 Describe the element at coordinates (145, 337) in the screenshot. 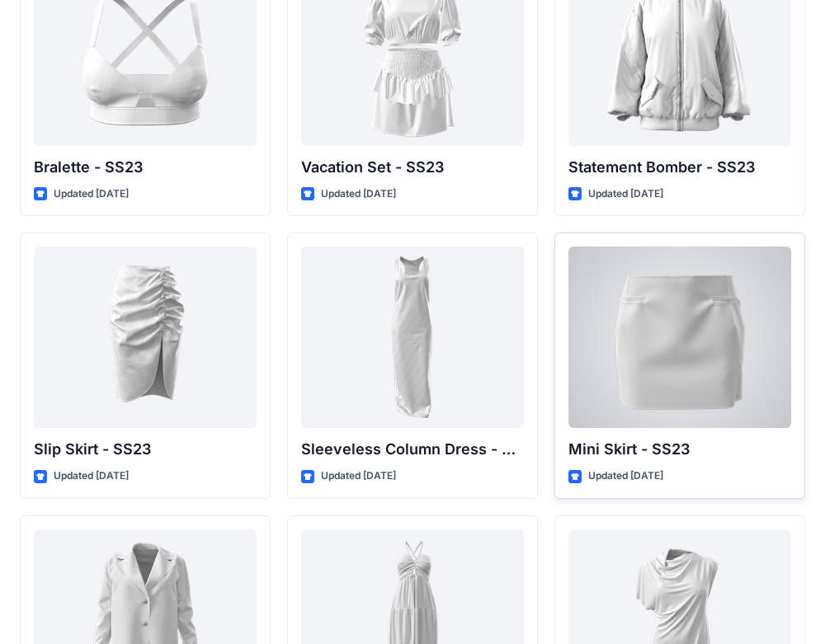

I see `a: Slip Skirt - SS23` at that location.